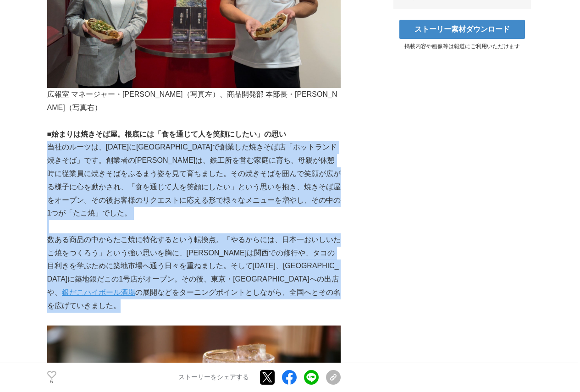  What do you see at coordinates (52, 382) in the screenshot?
I see `p: 6` at bounding box center [52, 382].